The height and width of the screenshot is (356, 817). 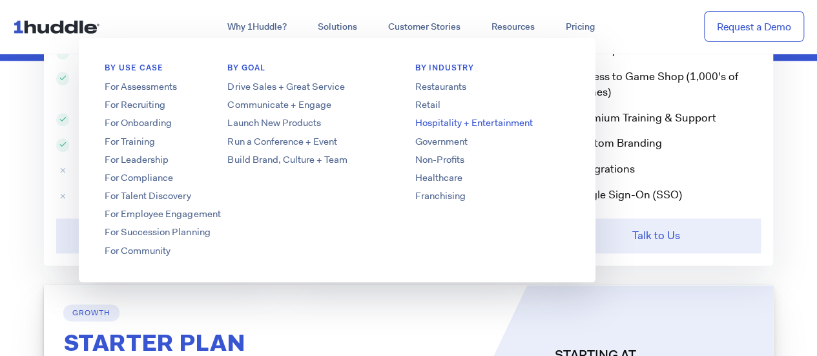 What do you see at coordinates (182, 123) in the screenshot?
I see `a: For Onboarding` at bounding box center [182, 123].